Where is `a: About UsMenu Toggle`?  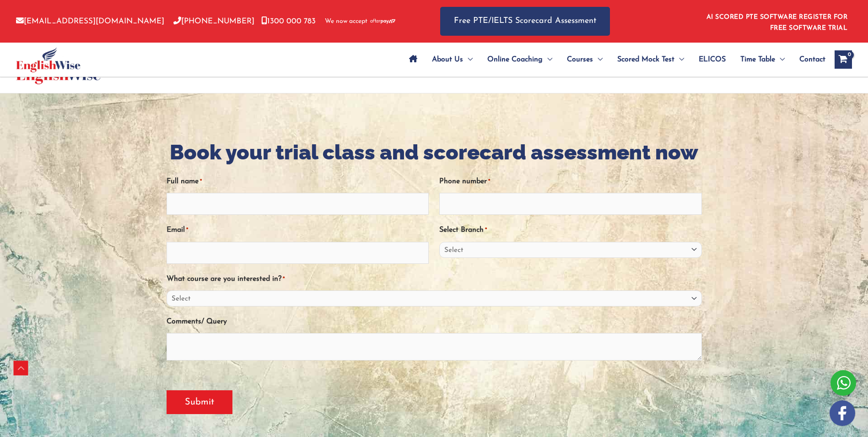 a: About UsMenu Toggle is located at coordinates (452, 59).